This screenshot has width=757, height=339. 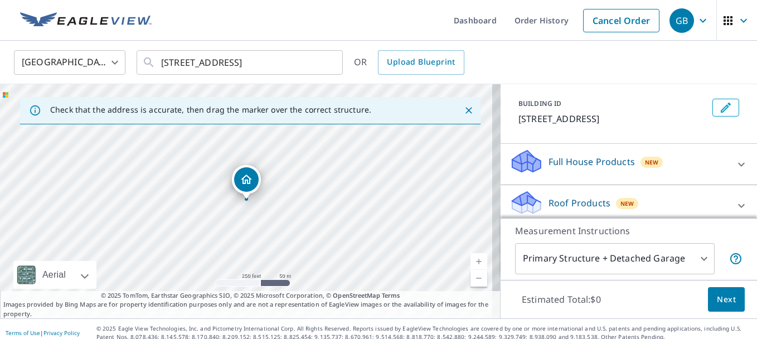 I want to click on a: Terms of Use, so click(x=23, y=333).